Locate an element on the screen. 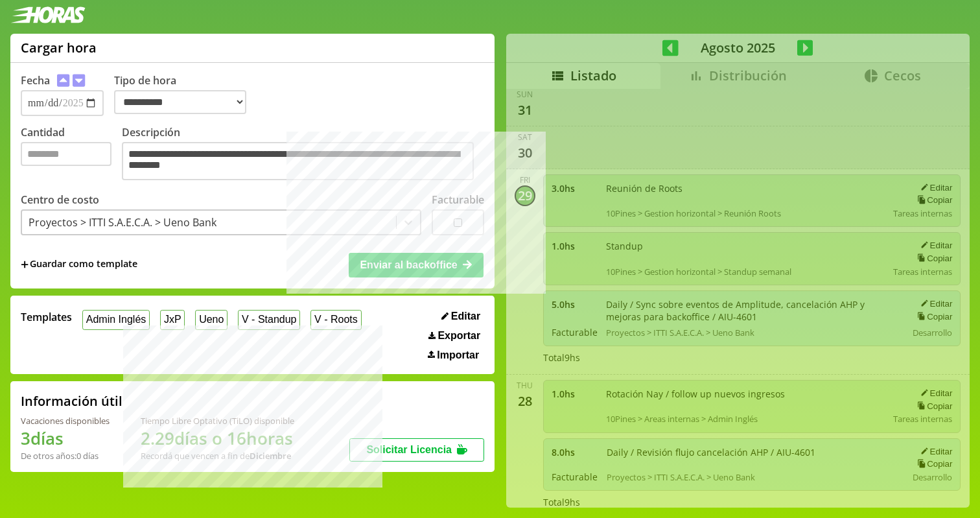 Image resolution: width=980 pixels, height=518 pixels. span: Enviar al backoffice is located at coordinates (408, 264).